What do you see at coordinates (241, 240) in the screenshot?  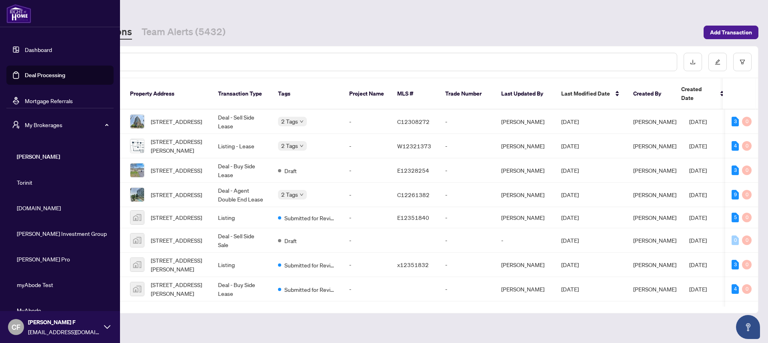 I see `td: Deal - Sell Side Sale` at bounding box center [241, 240].